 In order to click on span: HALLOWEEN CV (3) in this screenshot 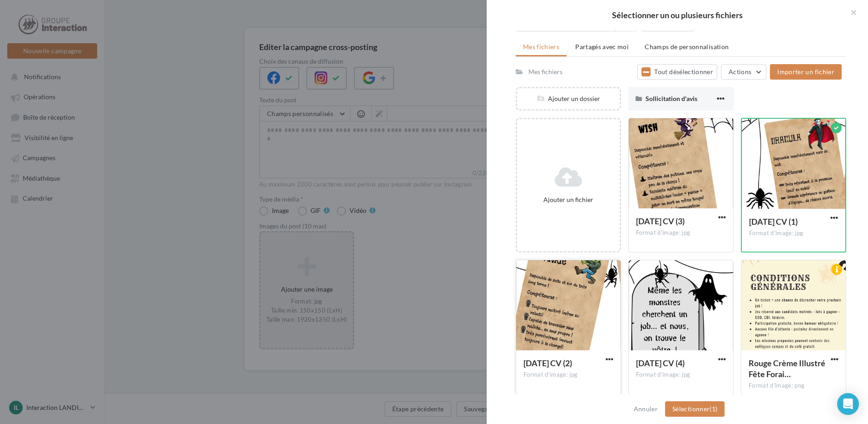, I will do `click(660, 221)`.